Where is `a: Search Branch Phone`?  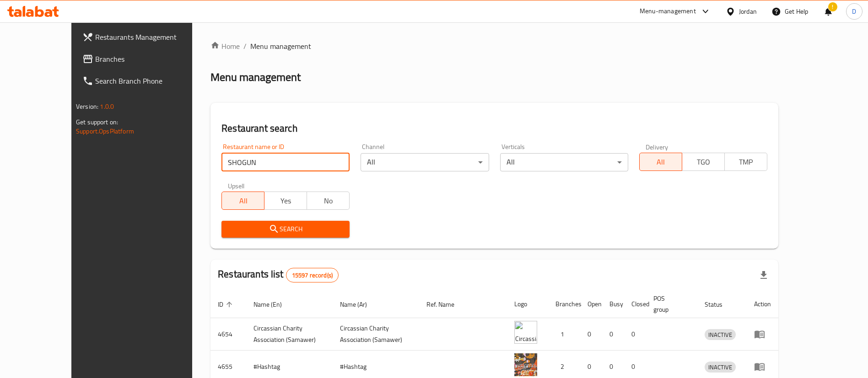
a: Search Branch Phone is located at coordinates (145, 81).